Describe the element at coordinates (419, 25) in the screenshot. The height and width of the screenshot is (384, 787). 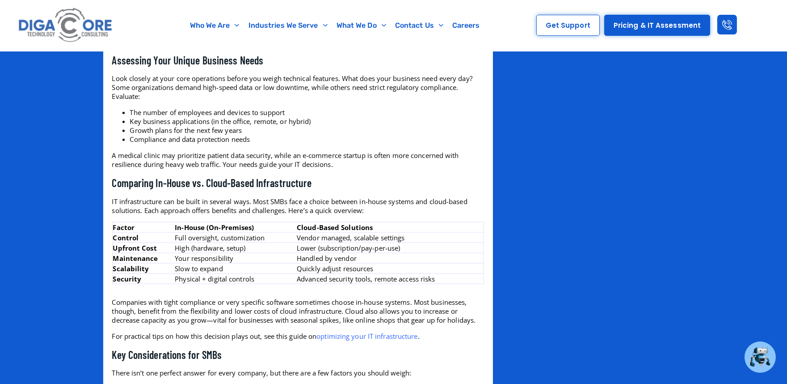
I see `a: Contact Us` at that location.